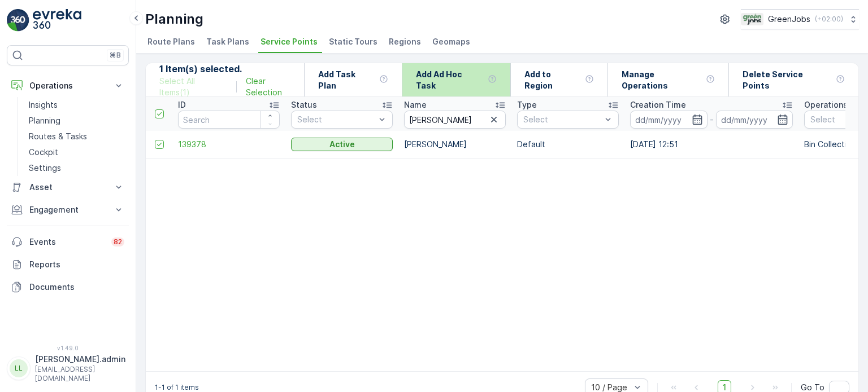 This screenshot has height=392, width=868. I want to click on p: Clear Selection, so click(274, 87).